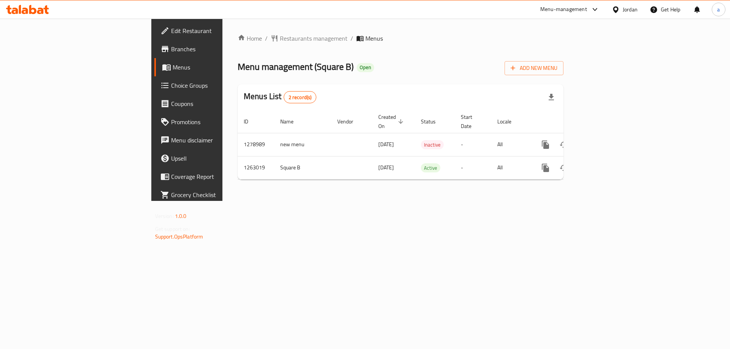 This screenshot has width=730, height=349. What do you see at coordinates (365, 67) in the screenshot?
I see `span: Open` at bounding box center [365, 67].